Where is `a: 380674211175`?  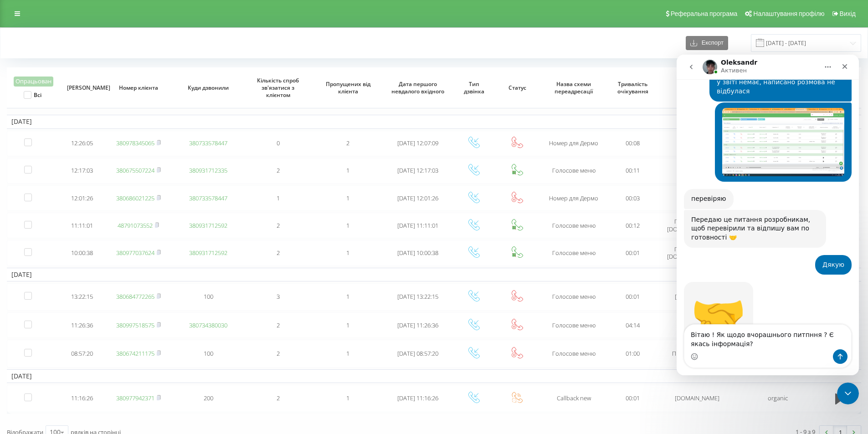
a: 380674211175 is located at coordinates (135, 353).